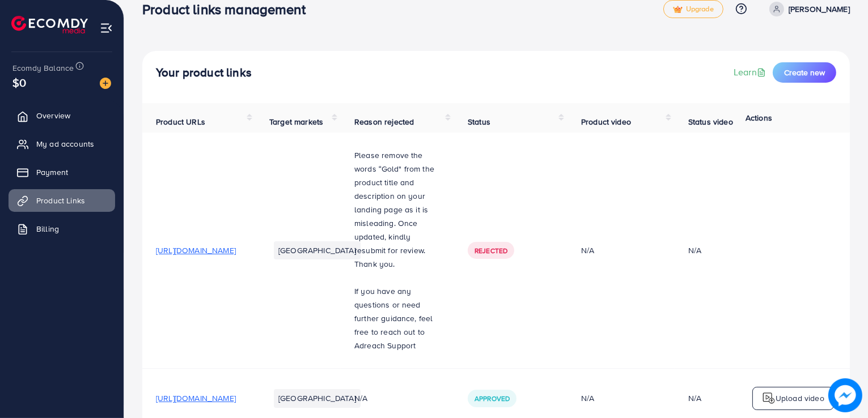  What do you see at coordinates (62, 201) in the screenshot?
I see `a: Product Links` at bounding box center [62, 201].